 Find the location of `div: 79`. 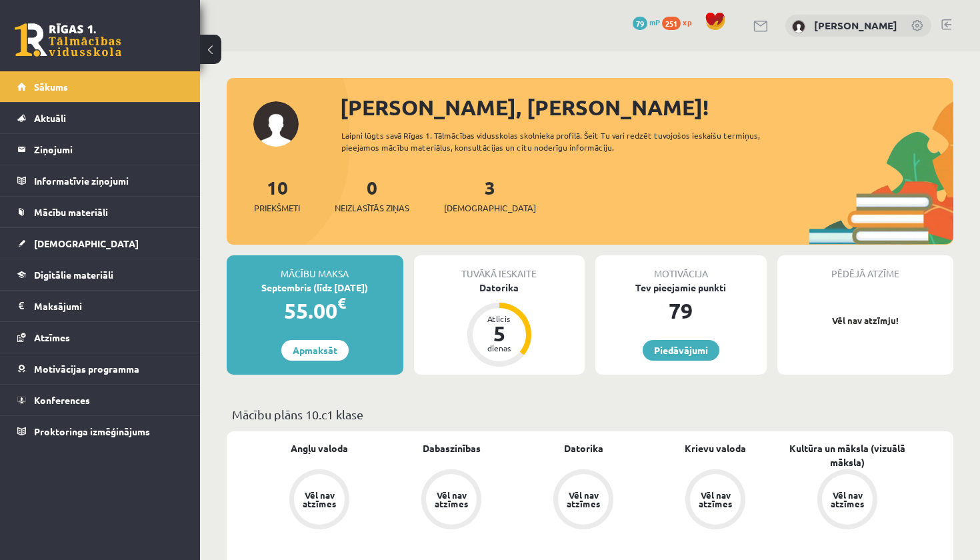

div: 79 is located at coordinates (681, 310).